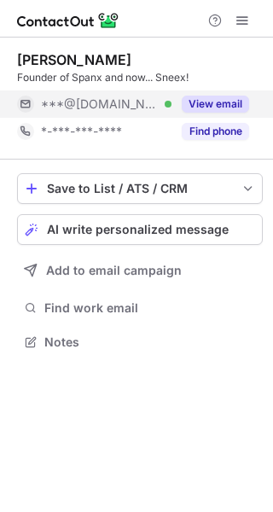 Image resolution: width=273 pixels, height=512 pixels. What do you see at coordinates (68, 20) in the screenshot?
I see `img: ContactOut v5.3.10` at bounding box center [68, 20].